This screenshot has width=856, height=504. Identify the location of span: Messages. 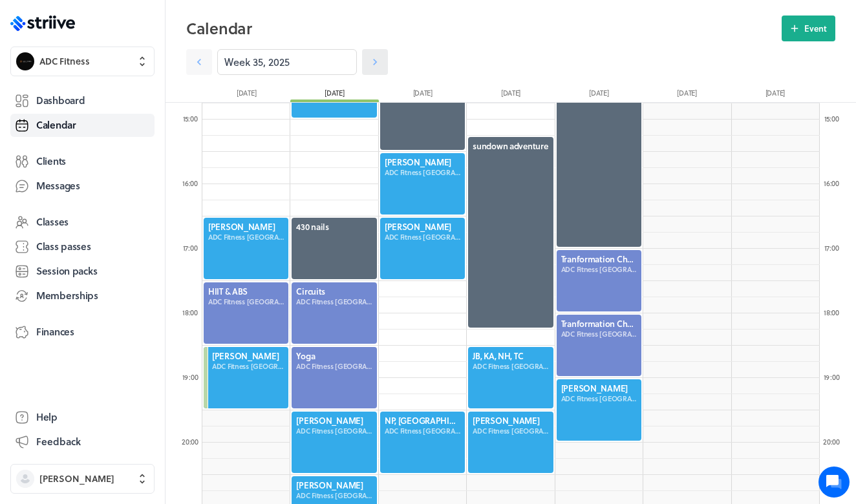
(58, 186).